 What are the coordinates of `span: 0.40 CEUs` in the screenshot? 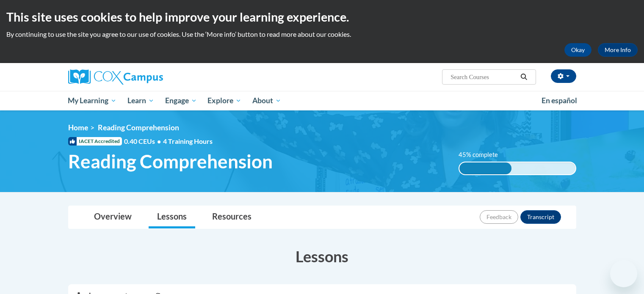 It's located at (144, 141).